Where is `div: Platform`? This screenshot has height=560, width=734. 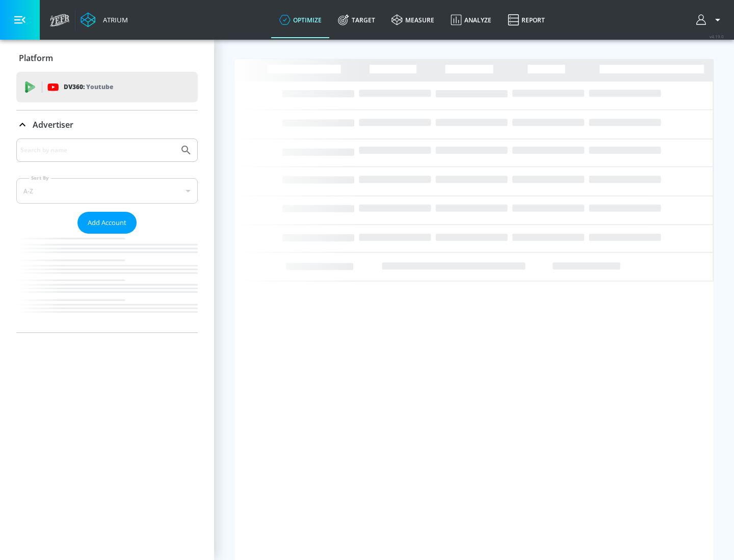 div: Platform is located at coordinates (107, 58).